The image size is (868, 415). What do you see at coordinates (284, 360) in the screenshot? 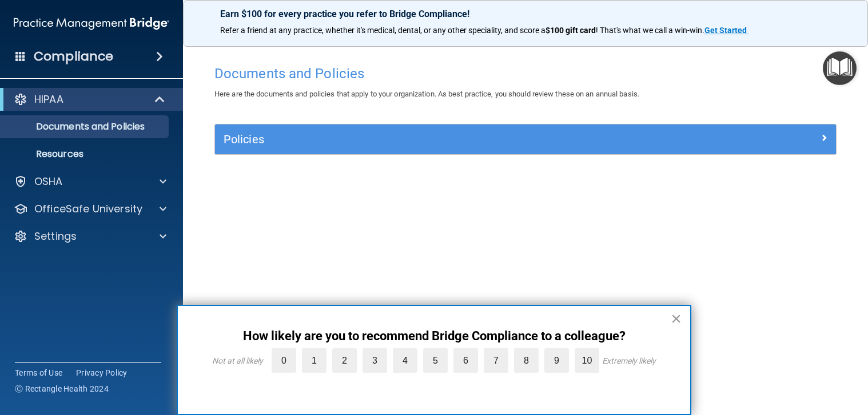
I see `label: 0` at bounding box center [284, 360].